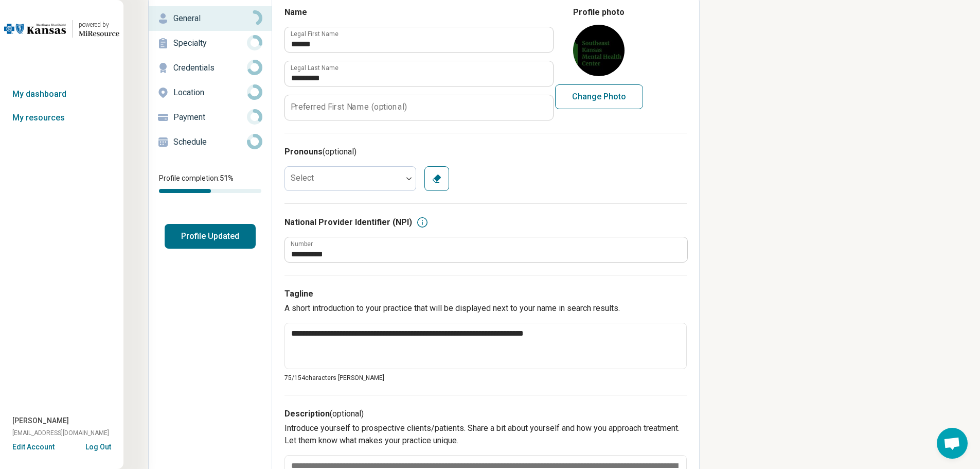 The height and width of the screenshot is (469, 980). What do you see at coordinates (599, 97) in the screenshot?
I see `button: Change Photo` at bounding box center [599, 97].